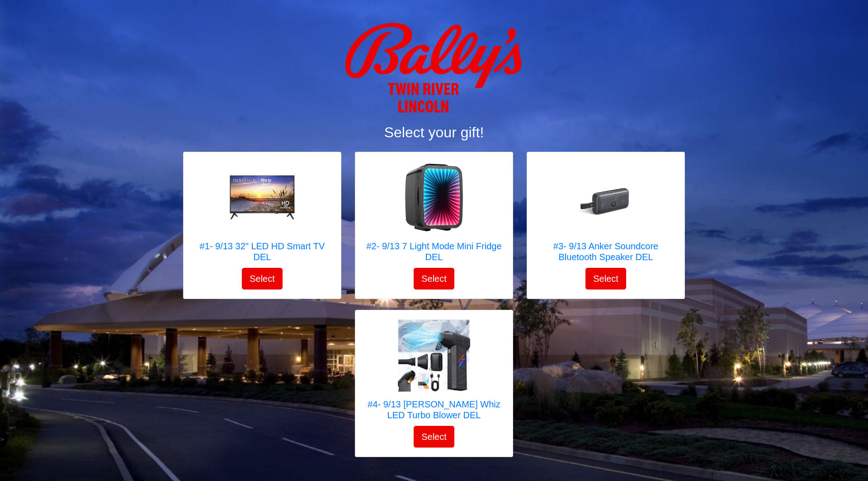 This screenshot has width=868, height=481. Describe the element at coordinates (262, 252) in the screenshot. I see `h5: #1- 9/13 32" LED HD Smart TV DEL` at that location.